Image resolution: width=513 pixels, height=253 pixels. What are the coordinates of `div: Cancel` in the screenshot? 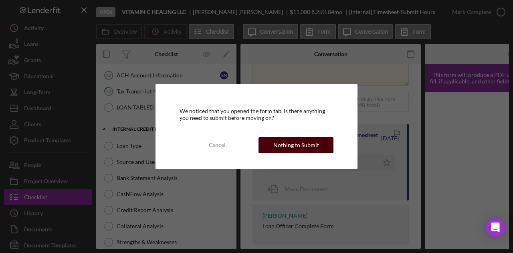 It's located at (217, 145).